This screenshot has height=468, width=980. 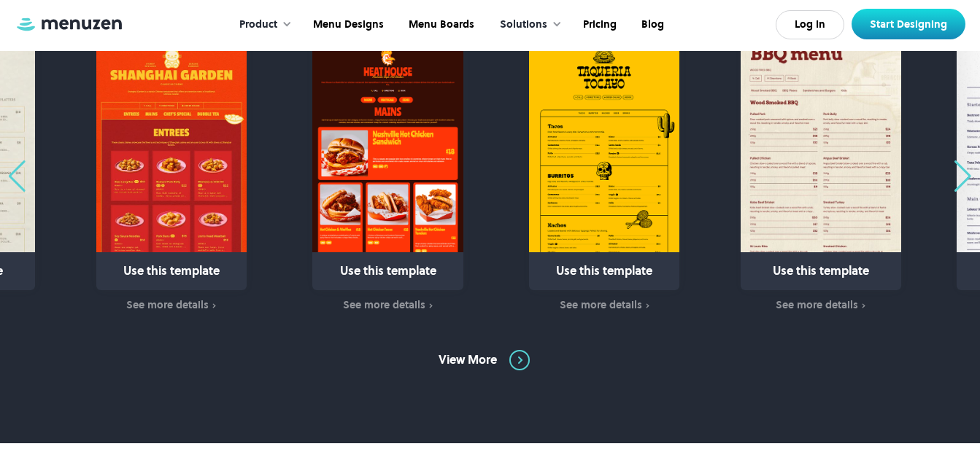 What do you see at coordinates (909, 24) in the screenshot?
I see `a: Start Designing` at bounding box center [909, 24].